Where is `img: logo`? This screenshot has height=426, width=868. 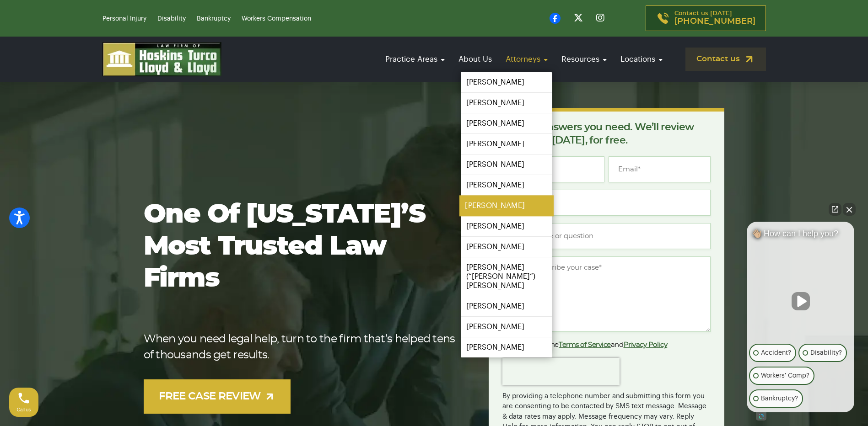 img: logo is located at coordinates (162, 59).